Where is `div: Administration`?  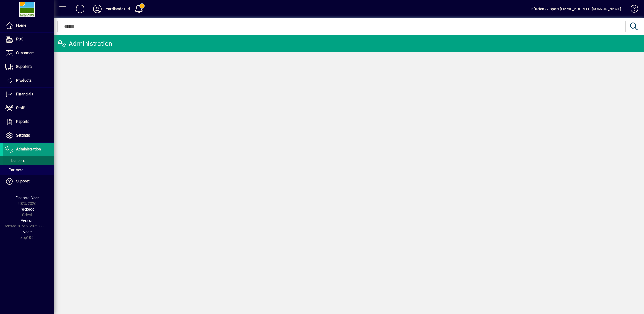 div: Administration is located at coordinates (85, 44).